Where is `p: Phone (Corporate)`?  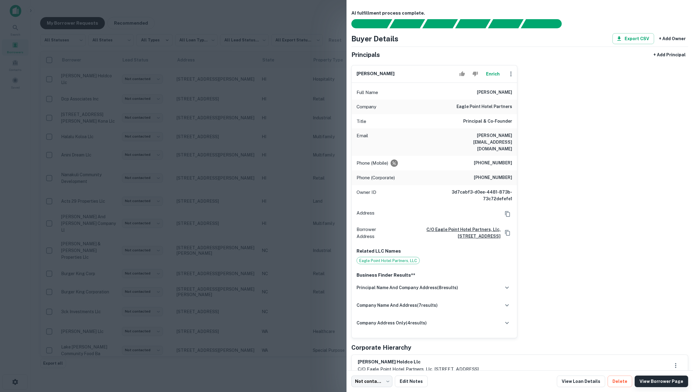 p: Phone (Corporate) is located at coordinates (376, 178).